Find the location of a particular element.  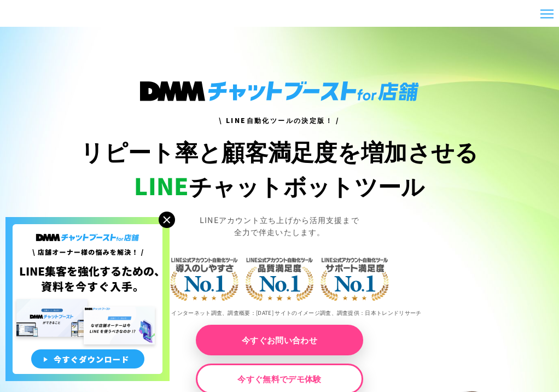

h3: \ LINE自動化ツールの決定版！ / is located at coordinates (279, 120).